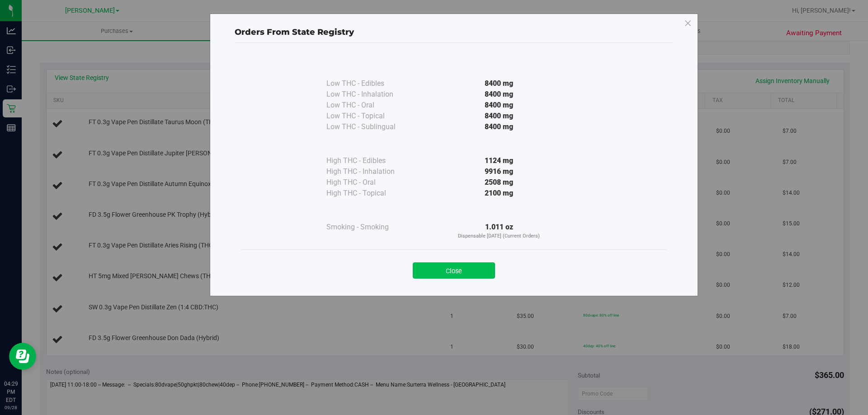 The image size is (868, 415). What do you see at coordinates (372, 193) in the screenshot?
I see `div: High THC - Topical` at bounding box center [372, 193].